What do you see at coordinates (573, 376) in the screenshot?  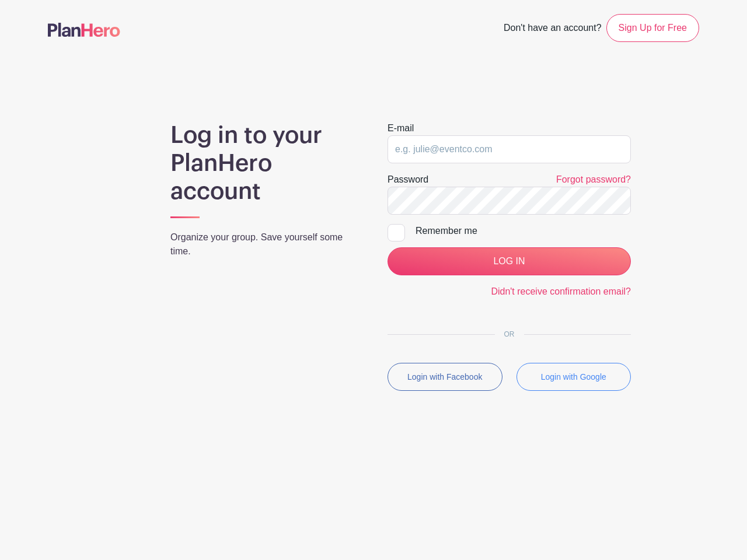 I see `small: Login with Google` at bounding box center [573, 376].